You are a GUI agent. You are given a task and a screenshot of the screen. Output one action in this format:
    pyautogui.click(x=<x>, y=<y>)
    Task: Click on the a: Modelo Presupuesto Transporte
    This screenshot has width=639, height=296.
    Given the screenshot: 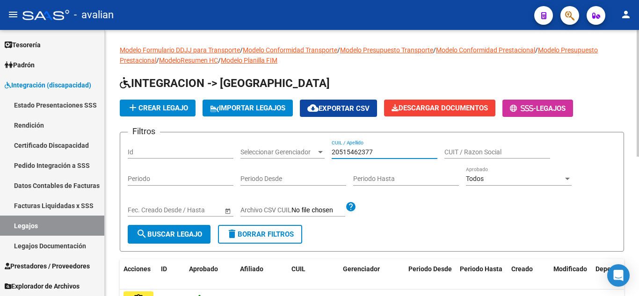 What is the action you would take?
    pyautogui.click(x=386, y=50)
    